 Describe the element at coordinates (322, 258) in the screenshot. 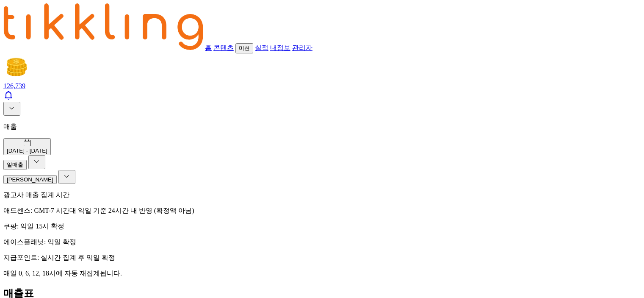

I see `p: 지급포인트: 실시간 집계 후 익일 확정` at that location.